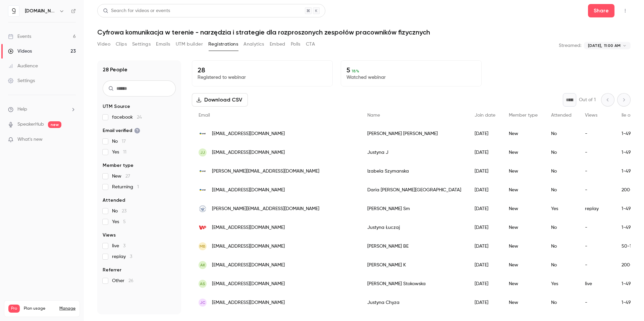 The width and height of the screenshot is (644, 321). I want to click on div: Videos, so click(20, 51).